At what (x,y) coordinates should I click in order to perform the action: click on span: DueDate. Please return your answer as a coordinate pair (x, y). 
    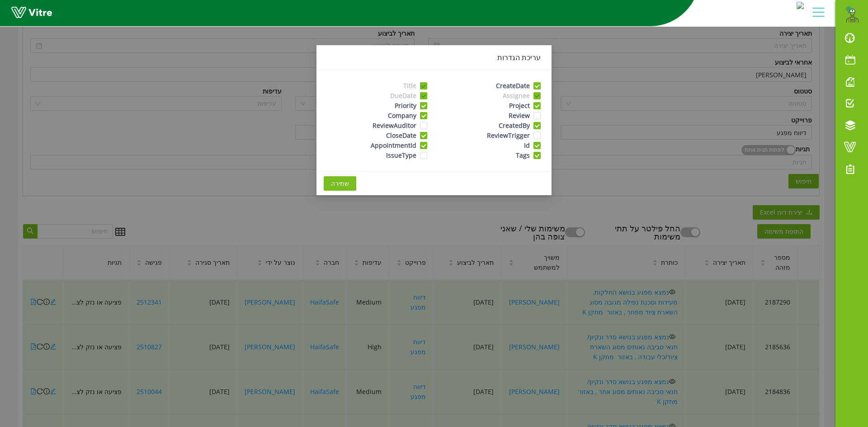
    Looking at the image, I should click on (404, 96).